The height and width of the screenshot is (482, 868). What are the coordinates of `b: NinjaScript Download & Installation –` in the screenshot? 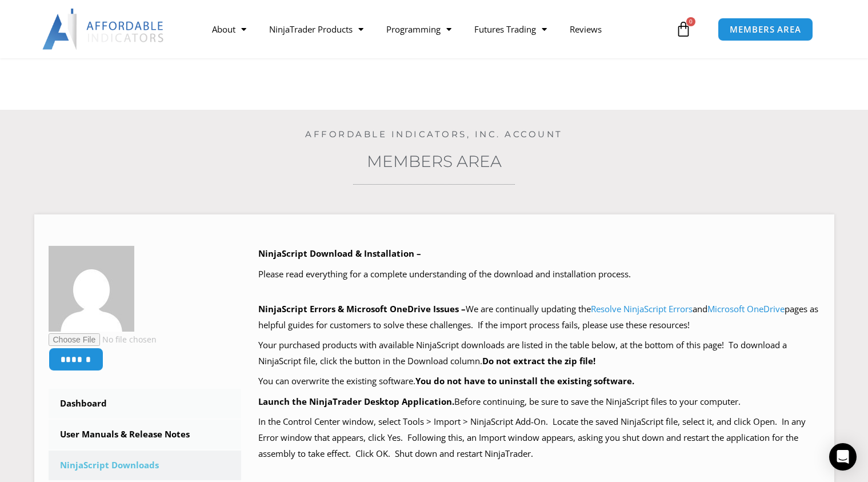 It's located at (340, 253).